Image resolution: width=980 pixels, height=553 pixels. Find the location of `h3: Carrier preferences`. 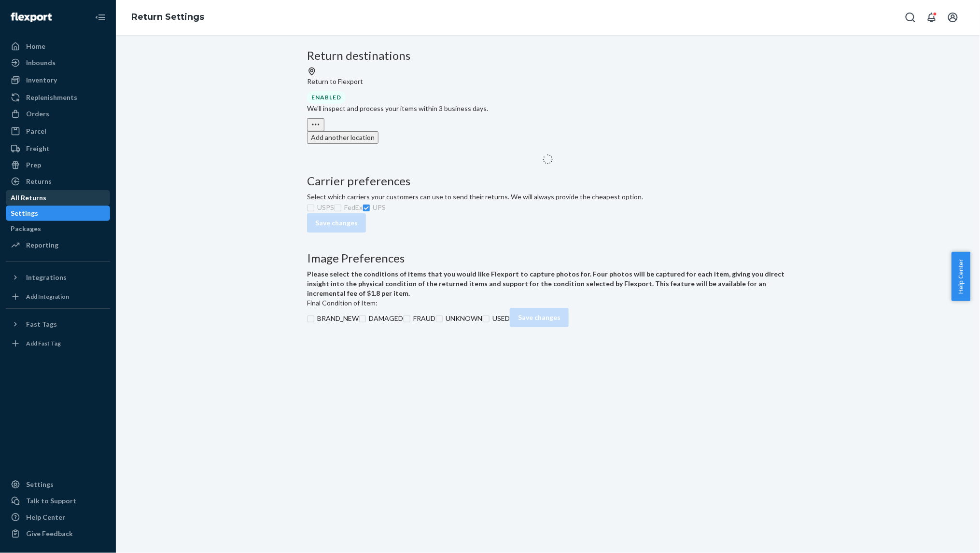

h3: Carrier preferences is located at coordinates (548, 181).